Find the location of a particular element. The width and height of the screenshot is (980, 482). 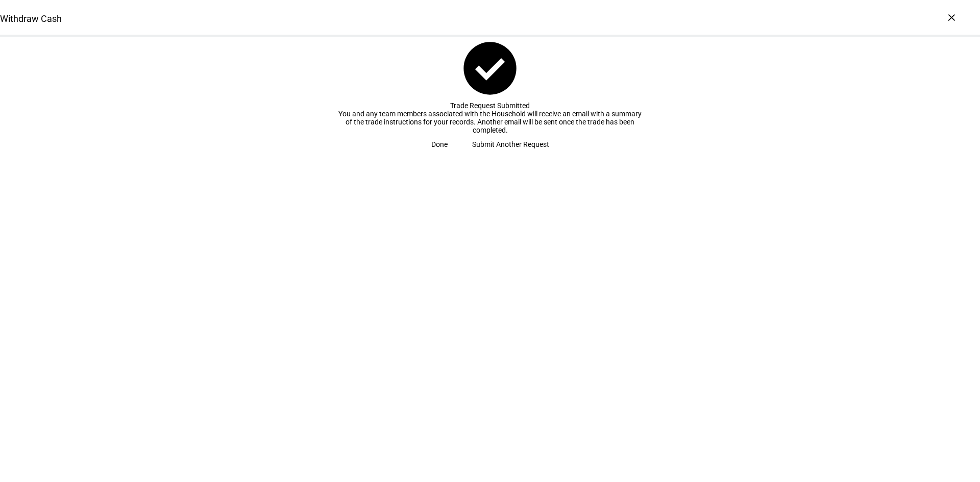

div: You and any team members associated with the Household will receive an email with a summary of th... is located at coordinates (490, 122).